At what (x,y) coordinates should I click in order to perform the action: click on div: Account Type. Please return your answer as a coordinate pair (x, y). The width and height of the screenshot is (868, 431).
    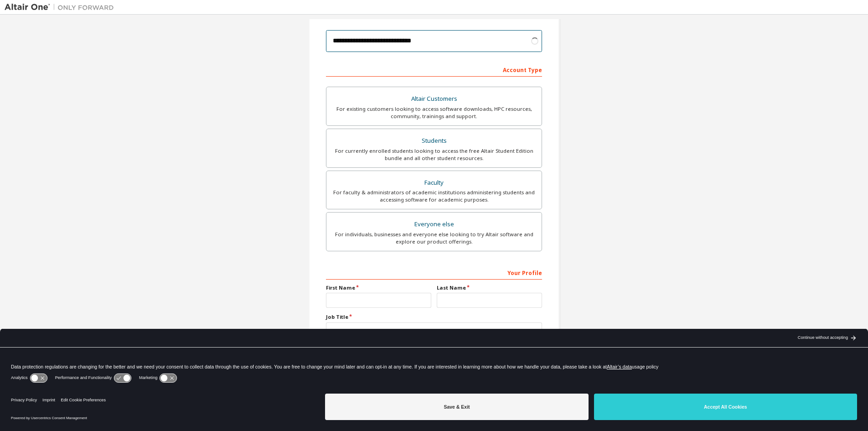
    Looking at the image, I should click on (434, 70).